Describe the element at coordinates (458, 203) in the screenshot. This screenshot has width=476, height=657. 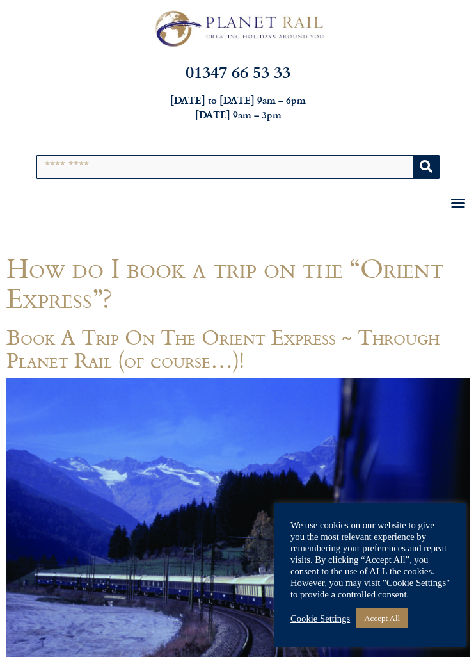
I see `div: Menu Toggle` at that location.